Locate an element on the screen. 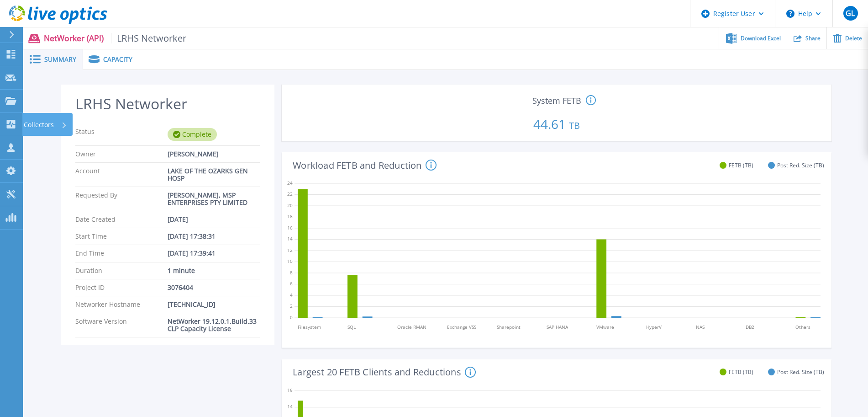 This screenshot has width=868, height=417. text: 10 is located at coordinates (290, 261).